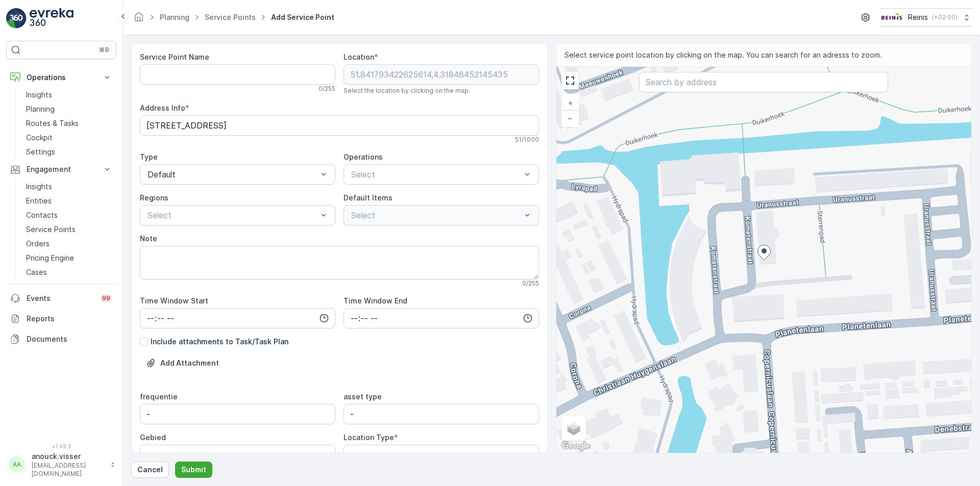 This screenshot has width=980, height=486. I want to click on p: anouck.visser, so click(68, 456).